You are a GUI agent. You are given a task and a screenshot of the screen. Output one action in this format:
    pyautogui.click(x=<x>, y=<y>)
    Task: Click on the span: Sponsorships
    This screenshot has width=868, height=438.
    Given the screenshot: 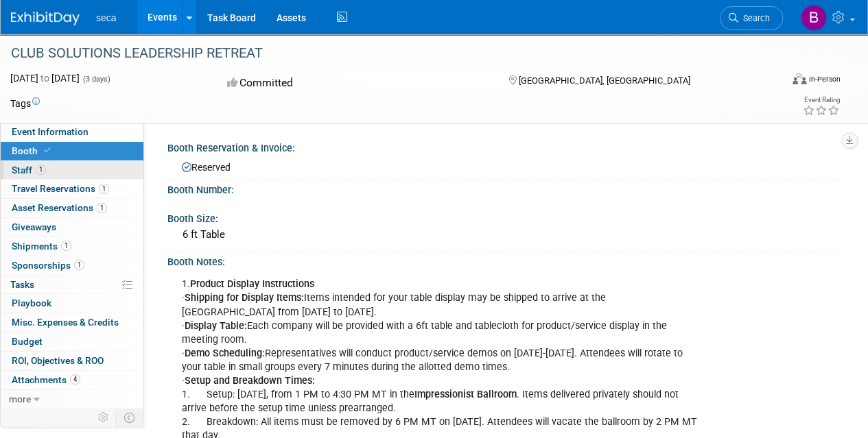 What is the action you would take?
    pyautogui.click(x=48, y=265)
    